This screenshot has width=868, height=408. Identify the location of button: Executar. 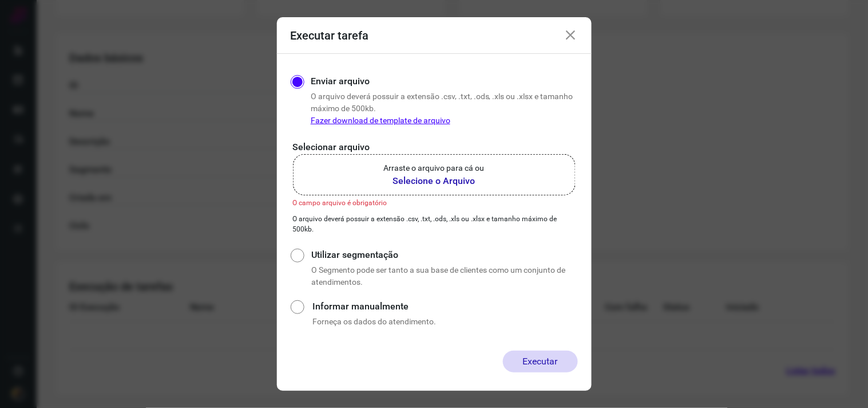
(540, 362).